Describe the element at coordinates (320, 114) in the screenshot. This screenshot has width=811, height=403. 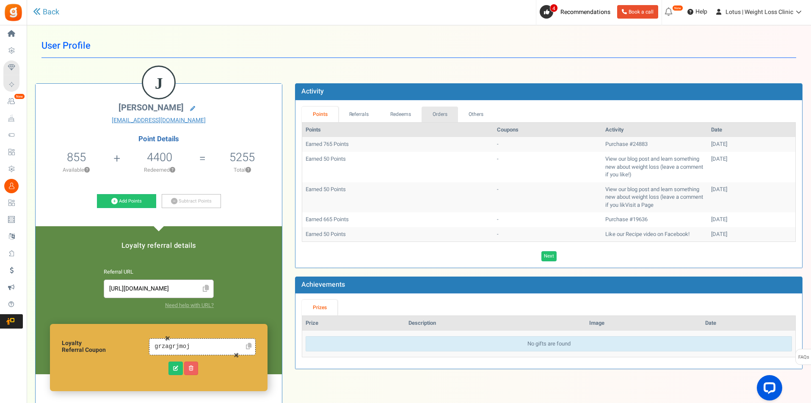
I see `a: Points` at that location.